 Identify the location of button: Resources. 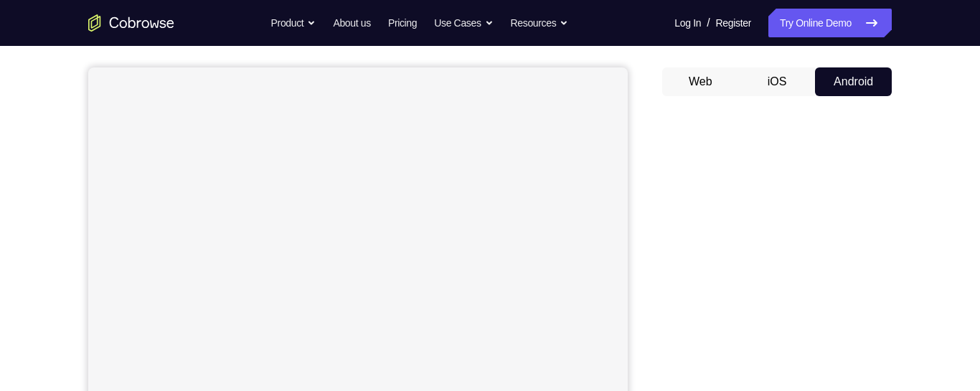
(539, 23).